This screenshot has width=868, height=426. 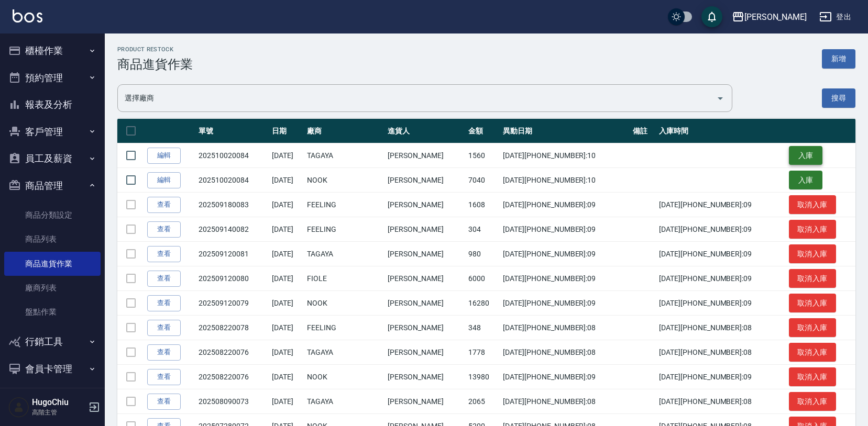 What do you see at coordinates (52, 50) in the screenshot?
I see `button: 櫃檯作業` at bounding box center [52, 50].